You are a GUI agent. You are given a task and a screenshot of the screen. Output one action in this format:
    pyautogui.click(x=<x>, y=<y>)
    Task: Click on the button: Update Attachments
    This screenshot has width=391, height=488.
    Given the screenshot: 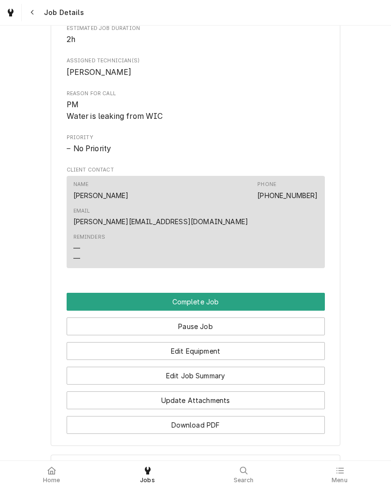 What is the action you would take?
    pyautogui.click(x=196, y=400)
    